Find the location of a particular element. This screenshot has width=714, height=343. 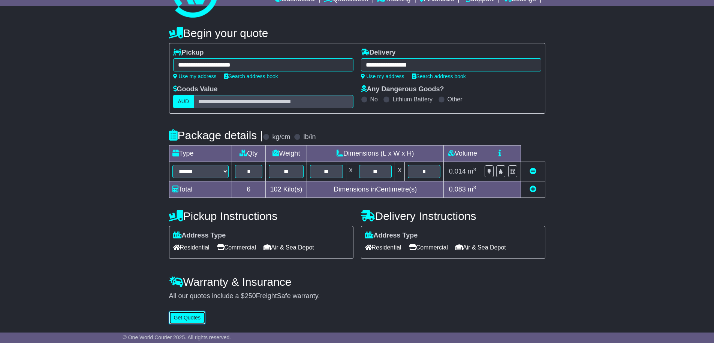

label: AUD is located at coordinates (184, 102).